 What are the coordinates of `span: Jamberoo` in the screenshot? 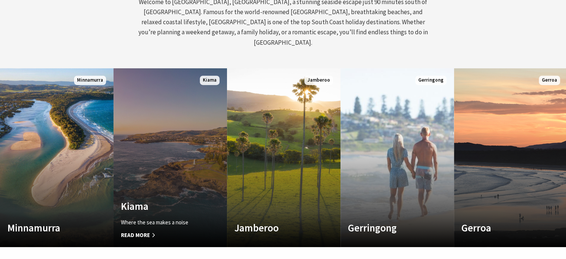 It's located at (319, 80).